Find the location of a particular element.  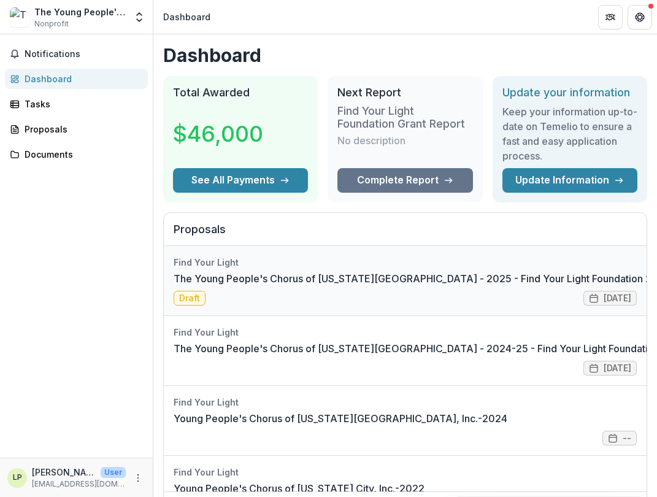

h3: Keep your information up-to-date on Temelio to ensure a fast and easy application process. is located at coordinates (570, 134).